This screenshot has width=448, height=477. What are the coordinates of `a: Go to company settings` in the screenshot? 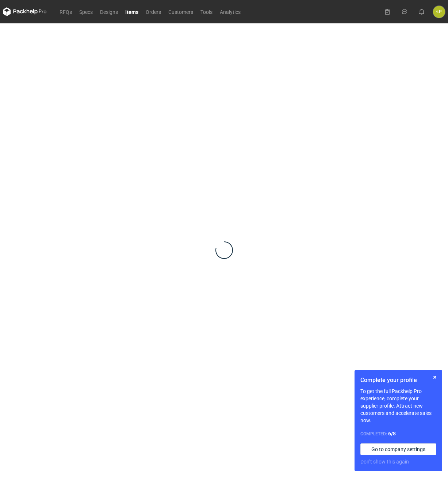 It's located at (398, 449).